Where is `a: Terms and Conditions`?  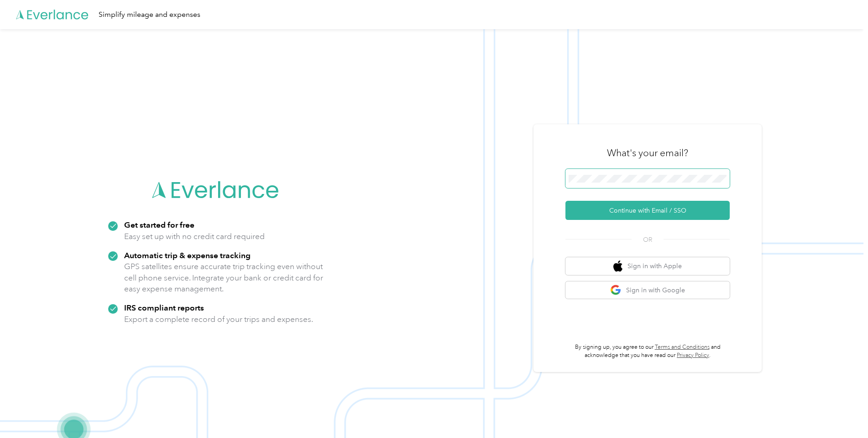 a: Terms and Conditions is located at coordinates (682, 347).